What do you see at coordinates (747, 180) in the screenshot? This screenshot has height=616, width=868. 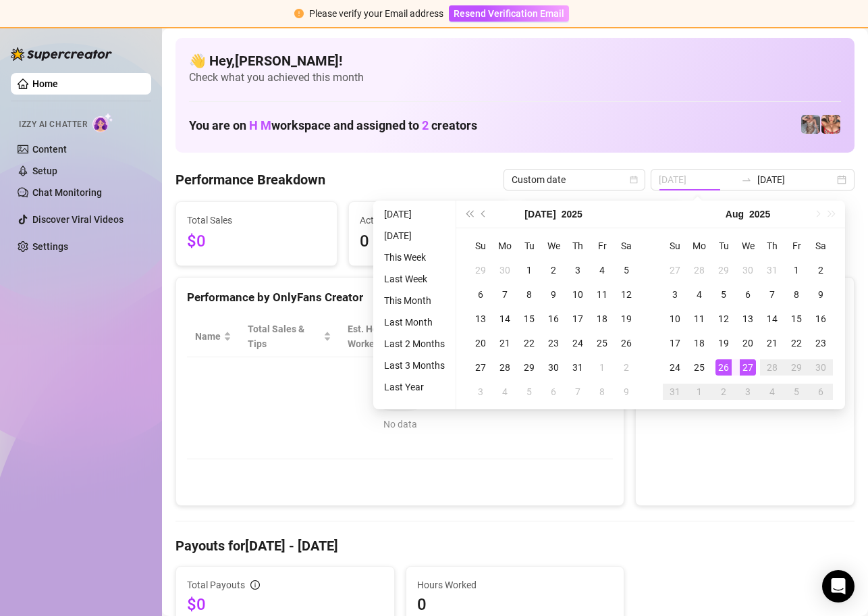 I see `span: to` at bounding box center [747, 180].